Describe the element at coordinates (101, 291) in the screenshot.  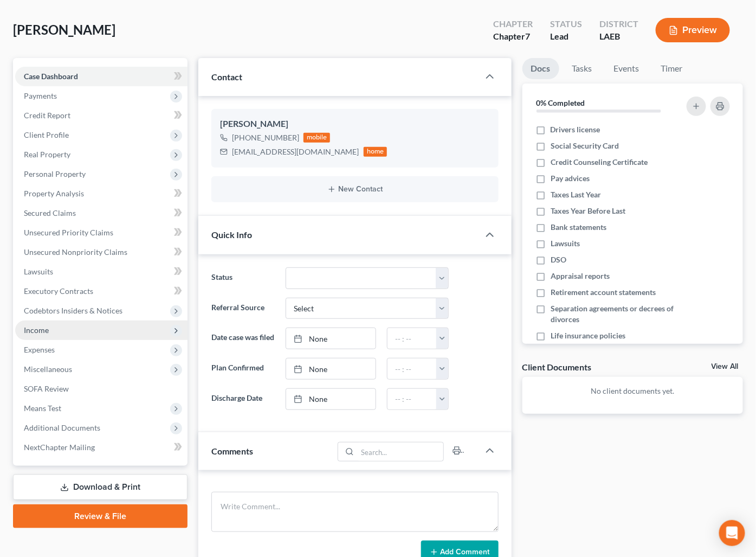
I see `a: Executory Contracts` at that location.